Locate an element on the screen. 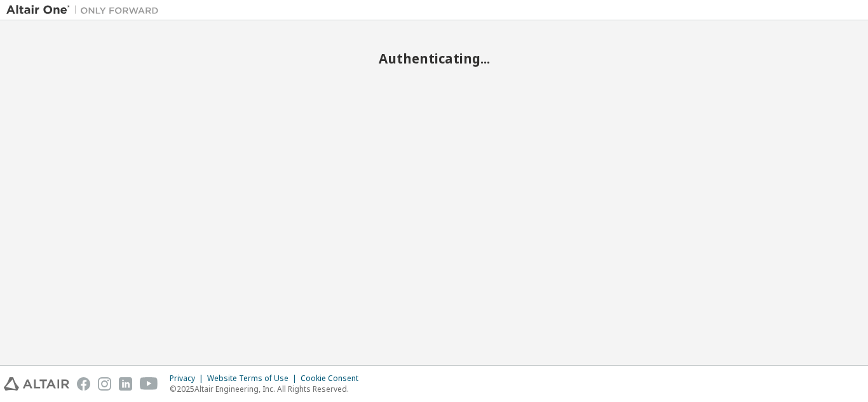  p: © 2025 Altair Engineering, Inc. All Rights Reserved. is located at coordinates (268, 389).